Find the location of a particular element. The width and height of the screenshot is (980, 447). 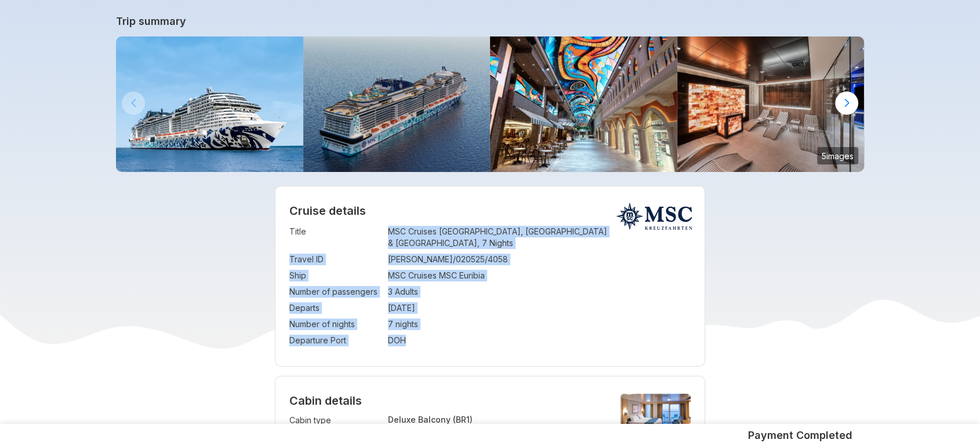

small: 5 images is located at coordinates (838, 156).